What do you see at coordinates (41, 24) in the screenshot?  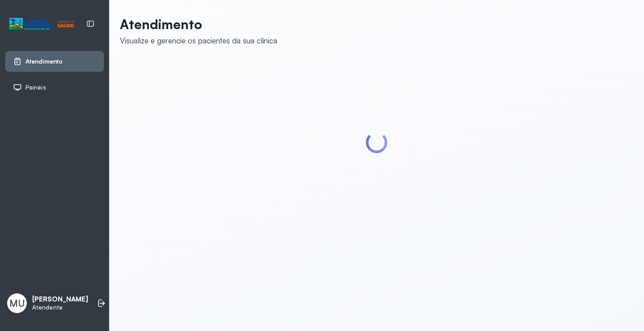 I see `img: Logotipo do estabelecimento` at bounding box center [41, 24].